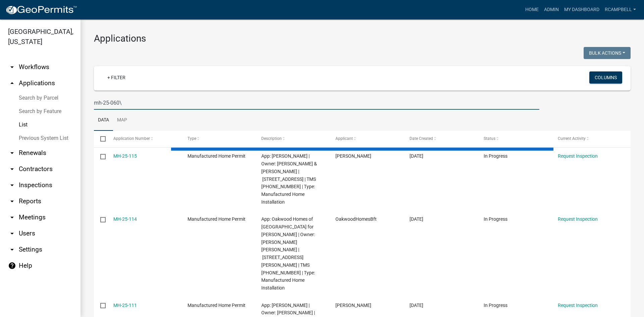  What do you see at coordinates (288, 254) in the screenshot?
I see `span: App: Oakwood Homes of Beaufort for francisco zavala | Owner: VASQUEZ JOSE FELICITO CANALES | 205 ...` at bounding box center [288, 254].